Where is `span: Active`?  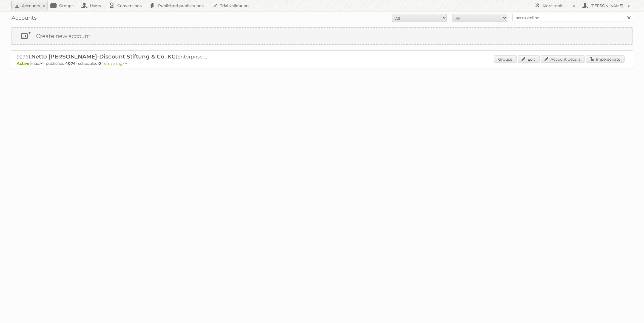
span: Active is located at coordinates (24, 64).